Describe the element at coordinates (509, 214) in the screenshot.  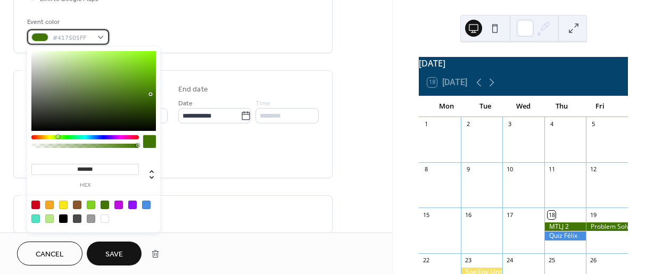
I see `div: 17` at that location.